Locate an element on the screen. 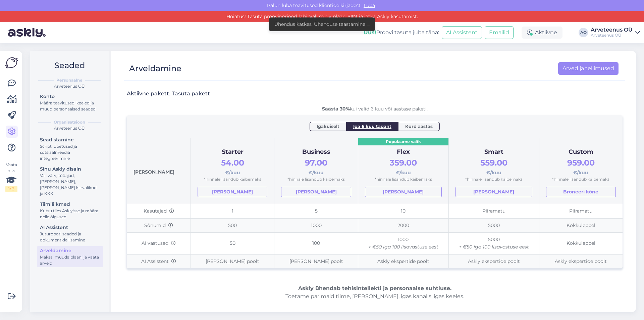 The width and height of the screenshot is (644, 320). div: 1 / 3 is located at coordinates (12, 189).